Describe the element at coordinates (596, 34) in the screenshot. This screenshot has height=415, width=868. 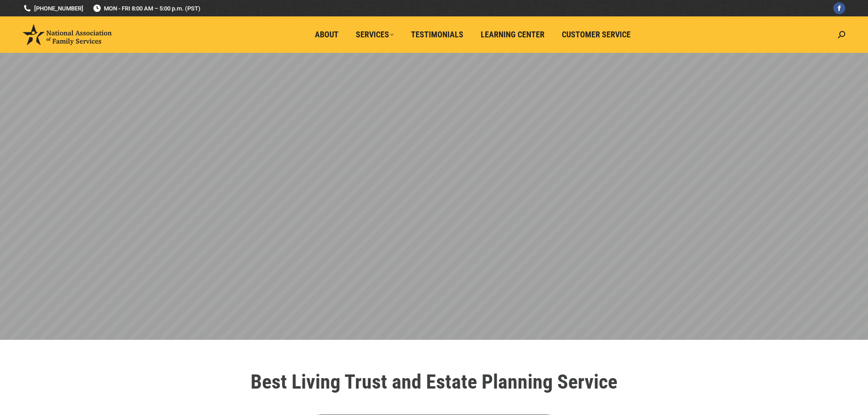
I see `span: Customer Service` at that location.